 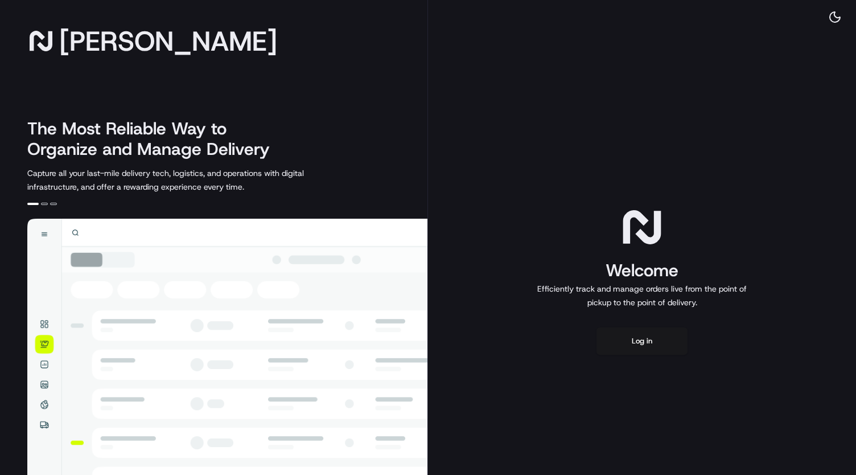 I want to click on p: Capture all your last-mile delivery tech, logistics, and operations with digital infrastructure, ..., so click(x=191, y=180).